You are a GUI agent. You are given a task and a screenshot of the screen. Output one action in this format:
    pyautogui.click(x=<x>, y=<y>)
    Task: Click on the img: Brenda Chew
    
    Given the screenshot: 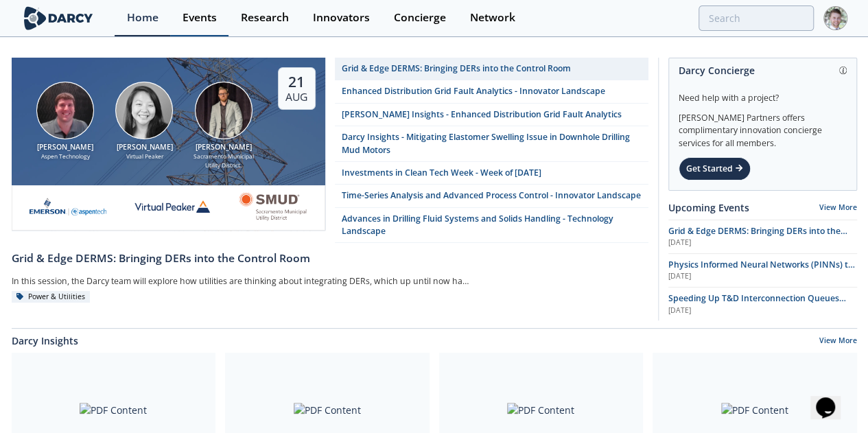 What is the action you would take?
    pyautogui.click(x=144, y=110)
    